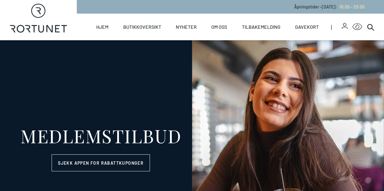  I want to click on a: Hjem, so click(102, 27).